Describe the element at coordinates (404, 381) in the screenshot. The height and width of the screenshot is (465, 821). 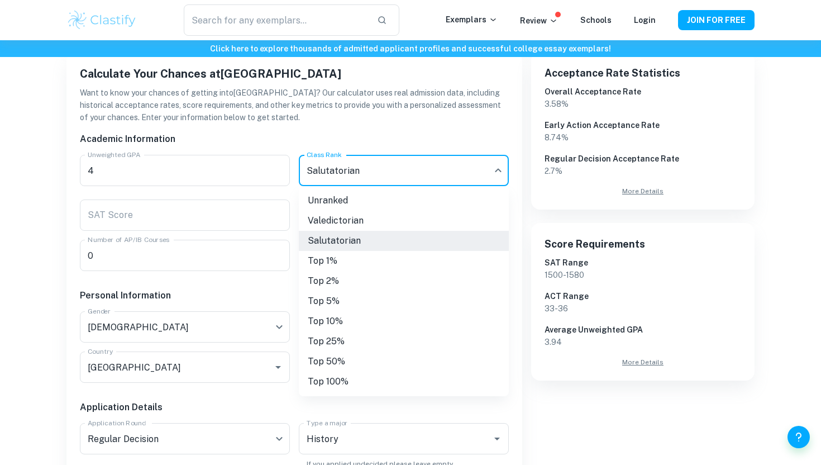
I see `li: Top 100%` at that location.